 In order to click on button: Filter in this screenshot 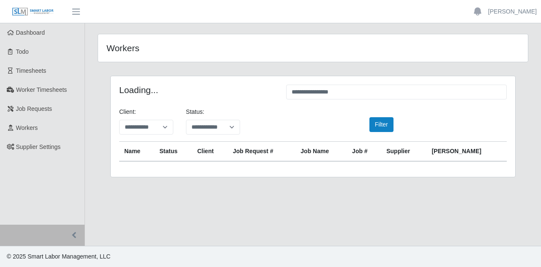, I will do `click(381, 124)`.